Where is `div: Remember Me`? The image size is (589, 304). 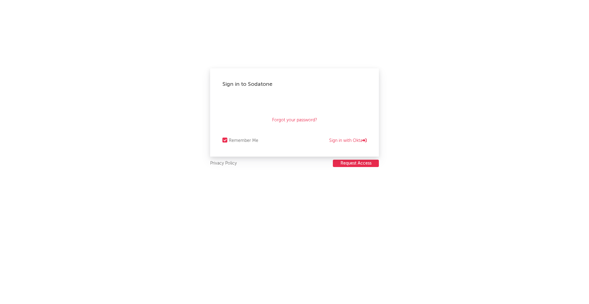
div: Remember Me is located at coordinates (244, 141).